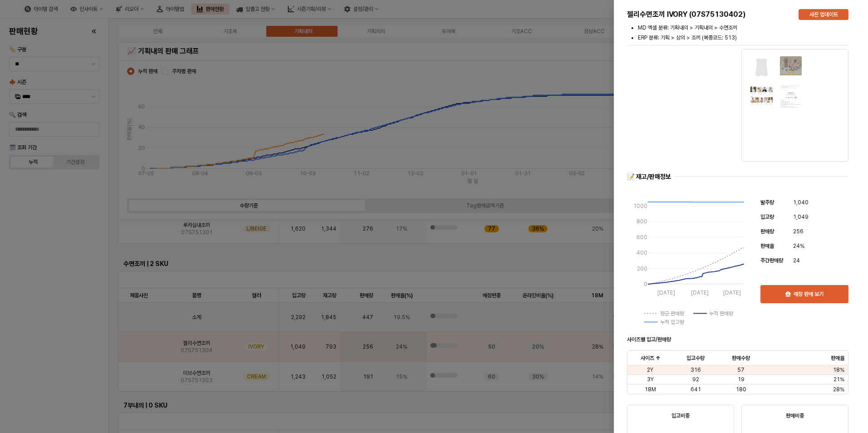  Describe the element at coordinates (824, 14) in the screenshot. I see `button: 사진 업데이트` at that location.